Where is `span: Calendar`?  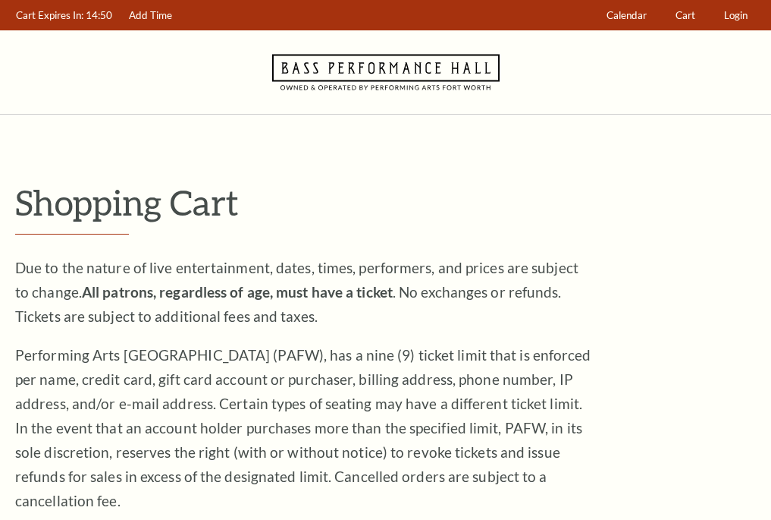 span: Calendar is located at coordinates (627, 15).